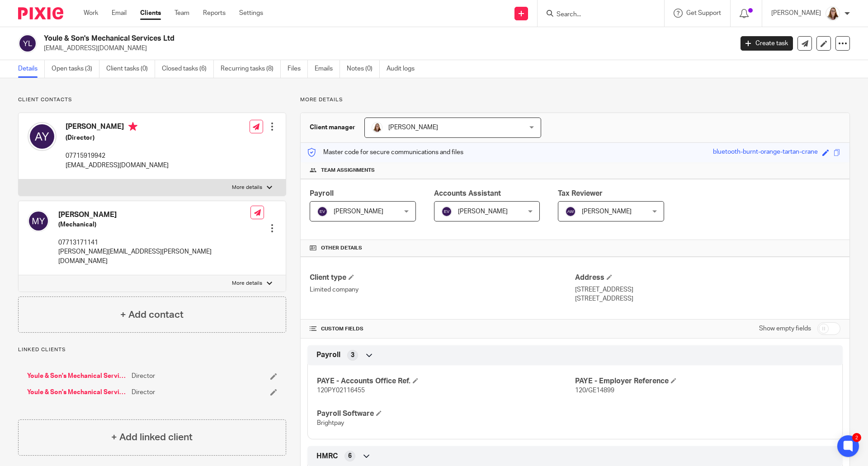 This screenshot has height=466, width=868. What do you see at coordinates (785, 328) in the screenshot?
I see `label: Show empty fields` at bounding box center [785, 328].